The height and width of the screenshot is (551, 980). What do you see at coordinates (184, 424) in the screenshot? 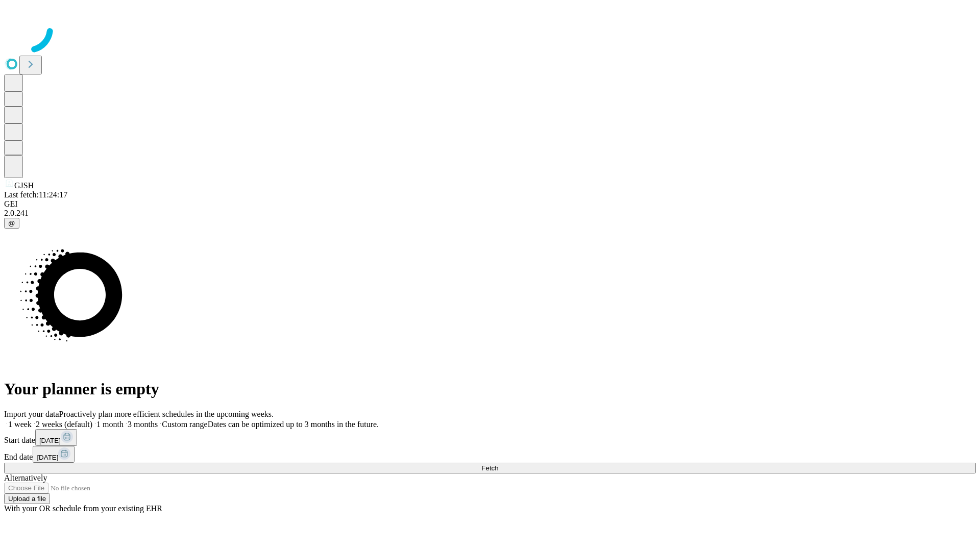
I see `span: Custom range` at bounding box center [184, 424].